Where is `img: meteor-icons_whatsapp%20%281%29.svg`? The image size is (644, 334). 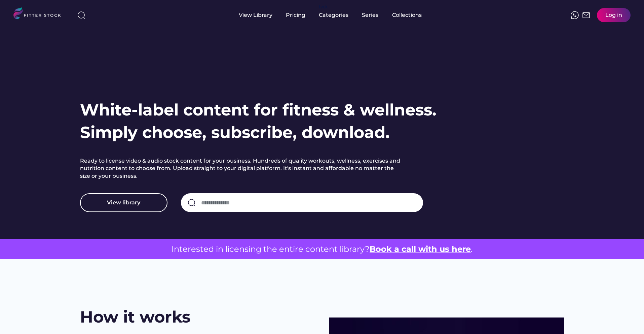
img: meteor-icons_whatsapp%20%281%29.svg is located at coordinates (574, 15).